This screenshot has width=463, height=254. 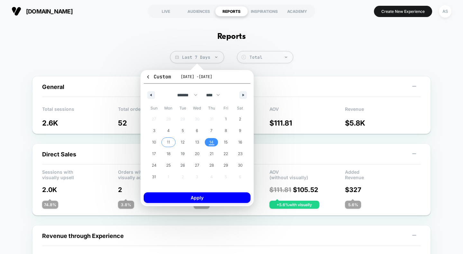 I want to click on span: Revenue through Experience, so click(x=83, y=236).